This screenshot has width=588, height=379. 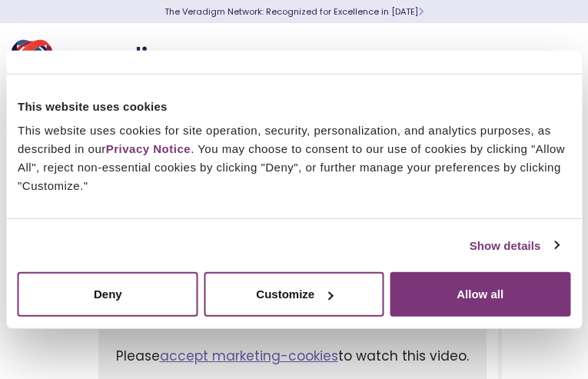 I want to click on button: Toggle Navigation Menu, so click(x=554, y=60).